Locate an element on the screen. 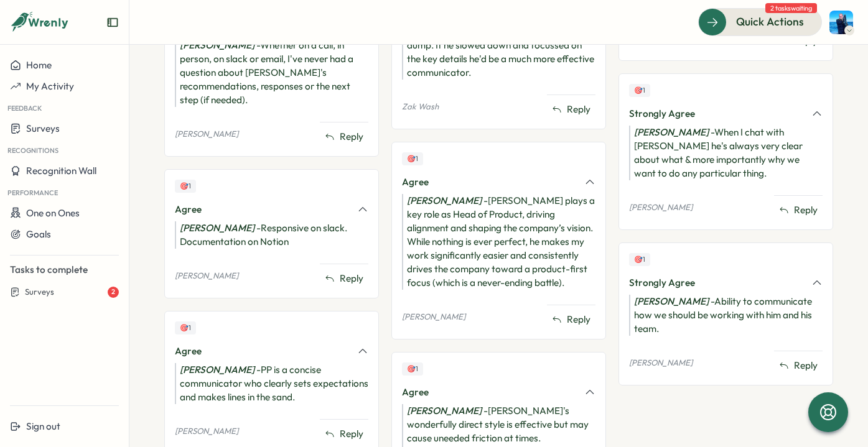 Image resolution: width=868 pixels, height=447 pixels. span: Goals is located at coordinates (38, 234).